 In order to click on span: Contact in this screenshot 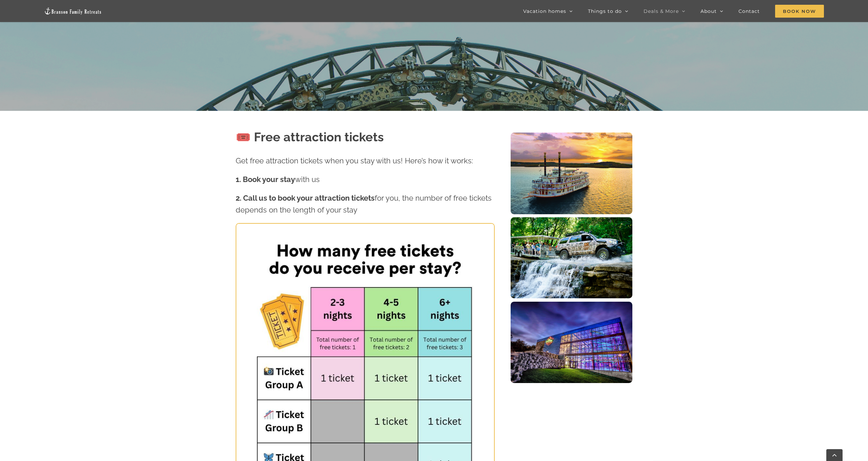, I will do `click(749, 11)`.